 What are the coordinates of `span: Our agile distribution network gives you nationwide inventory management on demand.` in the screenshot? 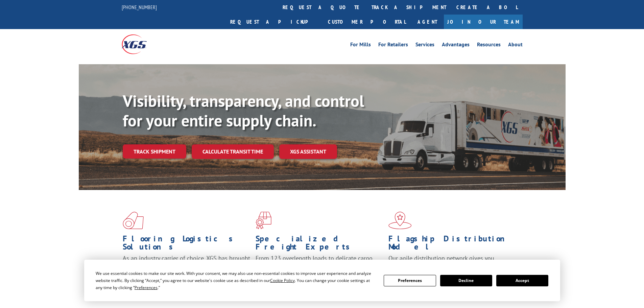 It's located at (451, 262).